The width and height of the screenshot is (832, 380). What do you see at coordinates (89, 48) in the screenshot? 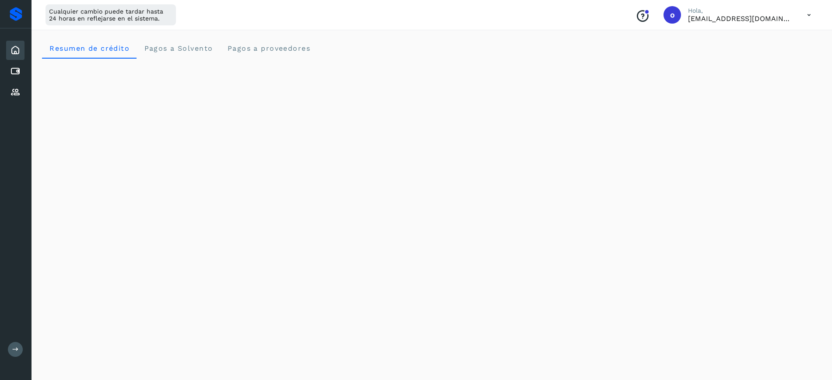
I see `span: Resumen de crédito` at bounding box center [89, 48].